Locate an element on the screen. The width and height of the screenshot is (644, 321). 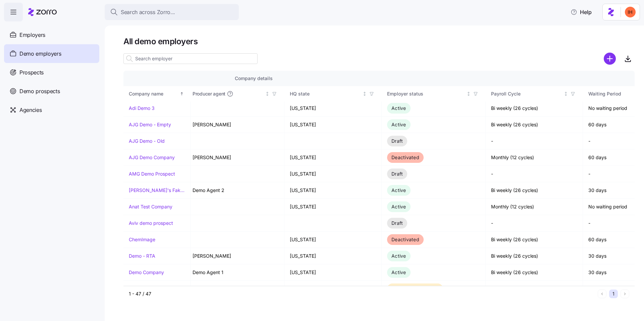
button: Next page is located at coordinates (625, 294).